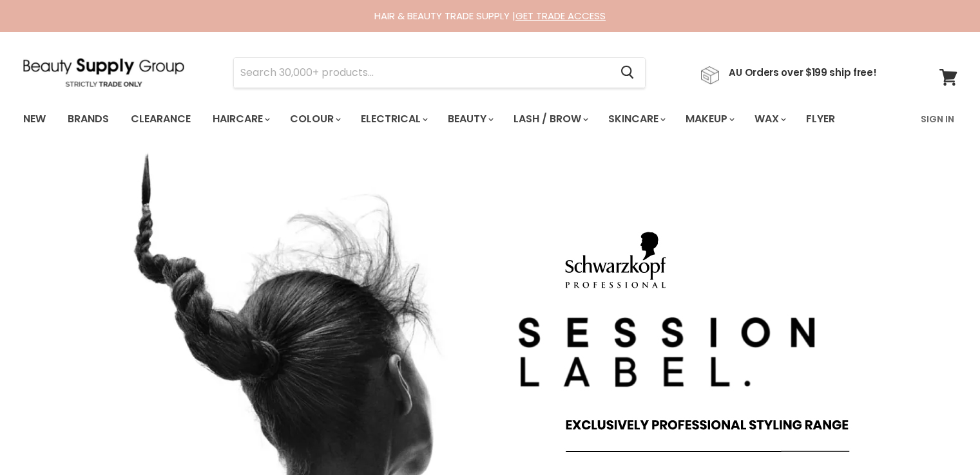 The width and height of the screenshot is (980, 475). Describe the element at coordinates (490, 16) in the screenshot. I see `div: HAIR & BEAUTY TRADE SUPPLY |` at that location.